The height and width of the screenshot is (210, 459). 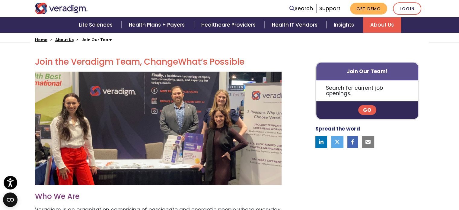 I want to click on a: Insights, so click(x=345, y=25).